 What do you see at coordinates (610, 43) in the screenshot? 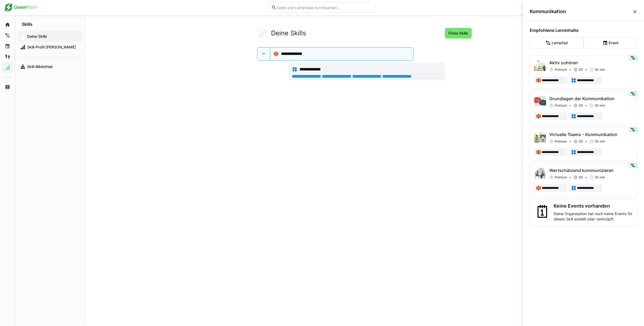
I see `eds-button-option: Event` at bounding box center [610, 43].